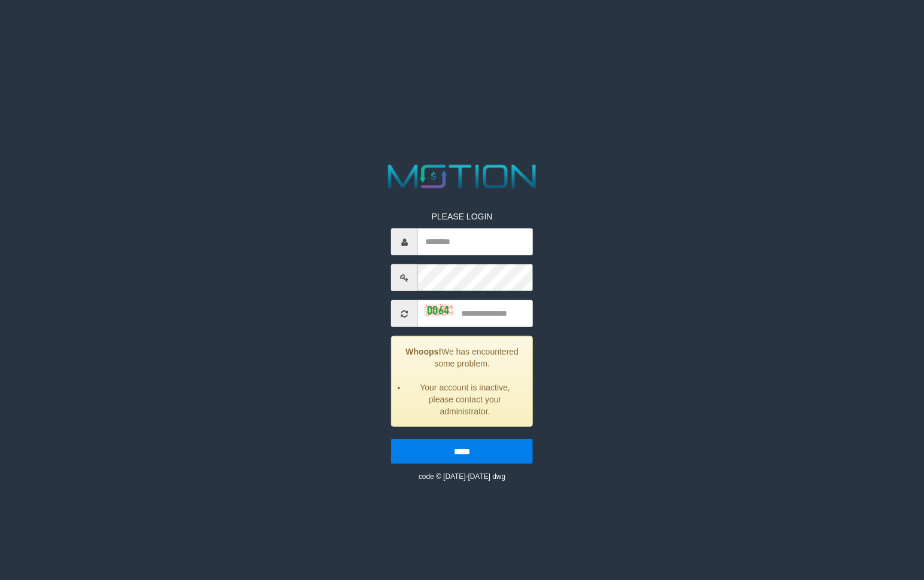 The width and height of the screenshot is (924, 580). I want to click on img: MOTION_logo.png, so click(462, 176).